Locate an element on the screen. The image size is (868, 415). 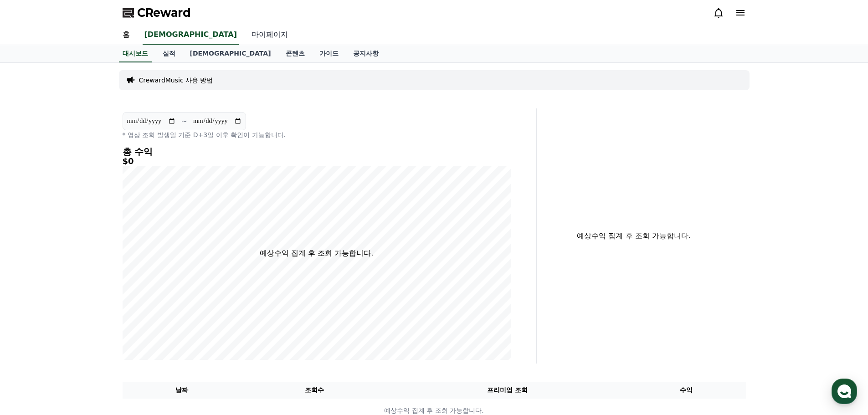
a: 공지사항 is located at coordinates (366, 54).